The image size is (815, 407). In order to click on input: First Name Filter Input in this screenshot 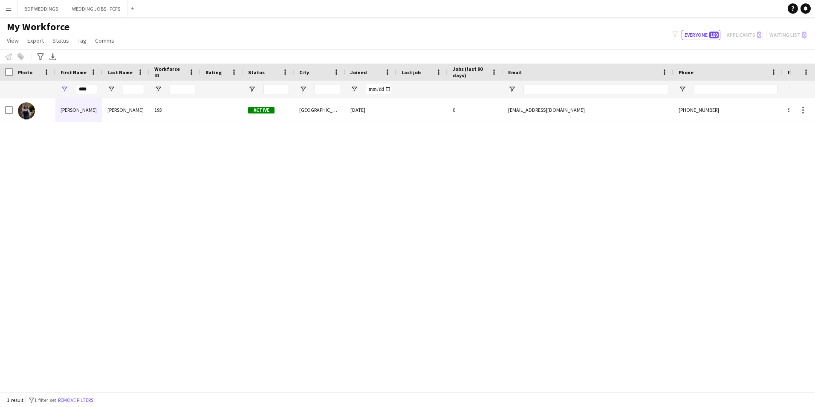, I will do `click(87, 89)`.